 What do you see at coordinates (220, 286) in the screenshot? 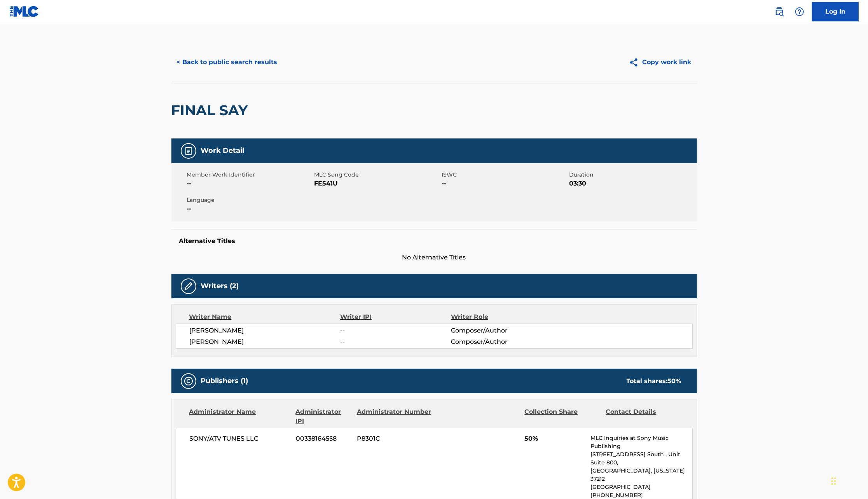
I see `h5: Writers (2)` at bounding box center [220, 286].